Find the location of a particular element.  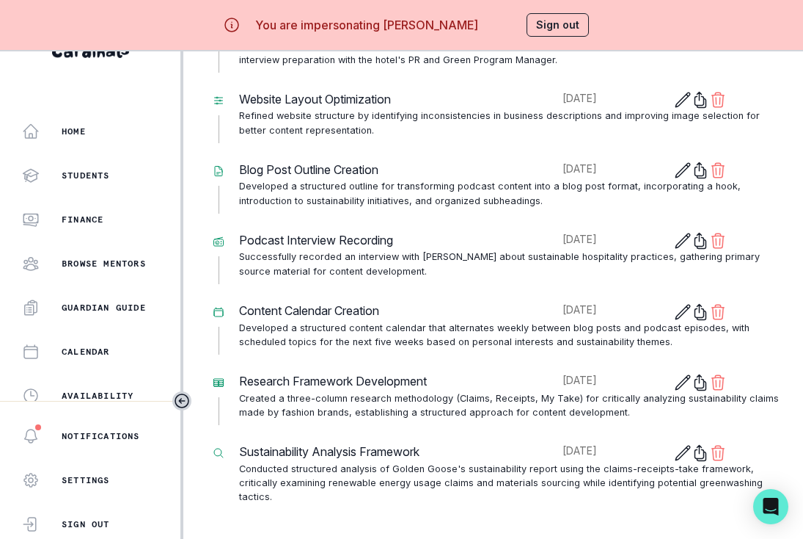

p: Website Layout Optimization is located at coordinates (398, 99).